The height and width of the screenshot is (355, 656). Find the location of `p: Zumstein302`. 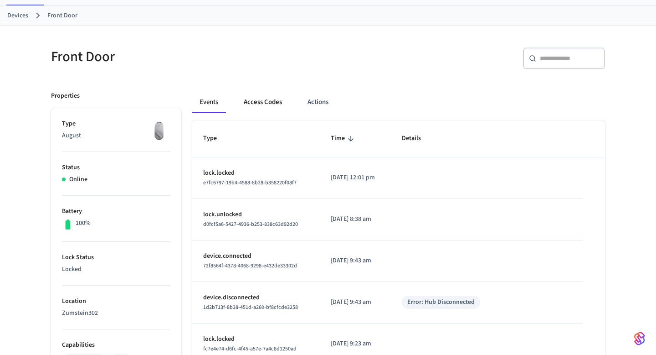

p: Zumstein302 is located at coordinates (116, 313).